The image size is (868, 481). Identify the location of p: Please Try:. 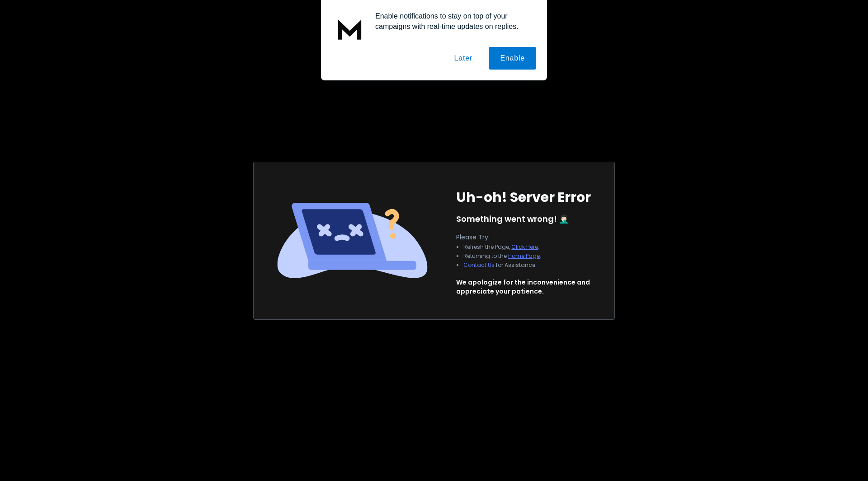
(503, 238).